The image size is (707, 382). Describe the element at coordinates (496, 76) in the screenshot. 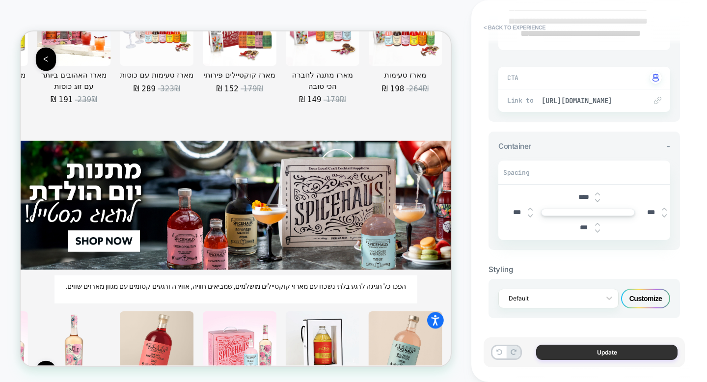

I see `div: ‏198 ‏₪` at that location.